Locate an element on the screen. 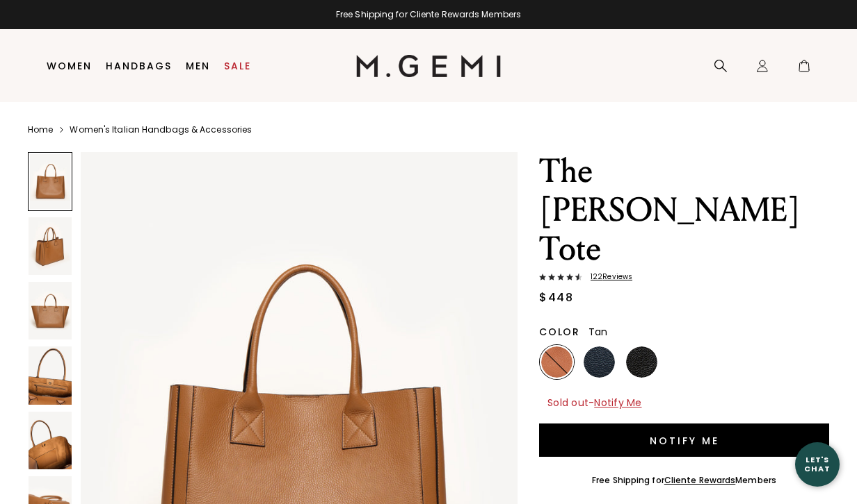  a: Women's Italian Handbags & Accessories is located at coordinates (160, 130).